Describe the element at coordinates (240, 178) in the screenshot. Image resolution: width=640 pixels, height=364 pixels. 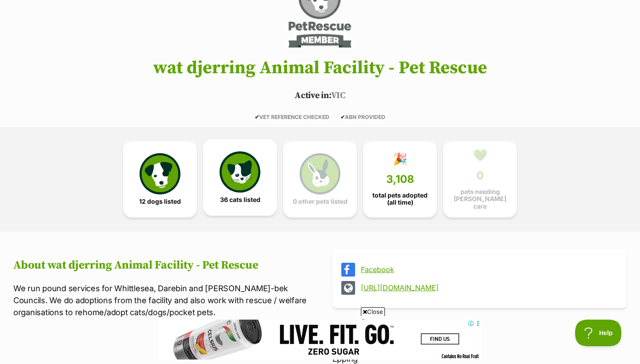
I see `a: 36 cats listed` at that location.